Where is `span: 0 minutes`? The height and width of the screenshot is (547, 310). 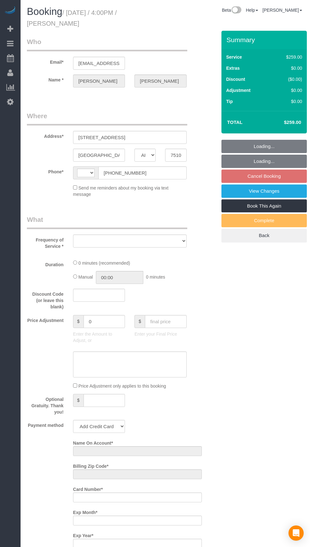 span: 0 minutes is located at coordinates (155, 277).